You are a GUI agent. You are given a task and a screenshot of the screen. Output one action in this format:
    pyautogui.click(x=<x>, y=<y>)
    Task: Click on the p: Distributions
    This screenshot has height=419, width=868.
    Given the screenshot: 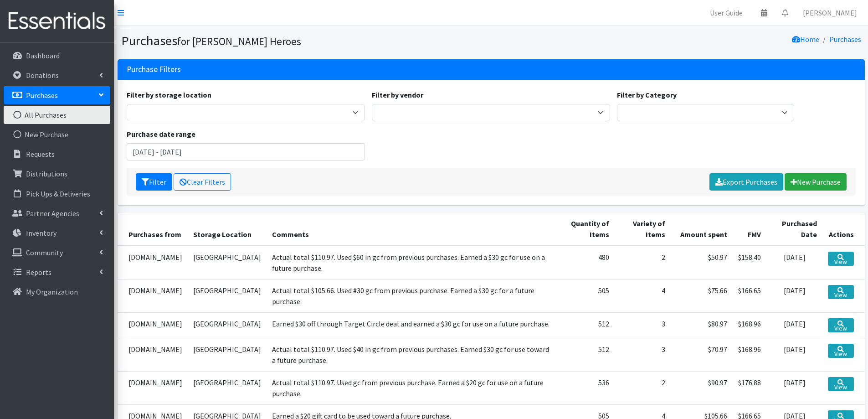 What is the action you would take?
    pyautogui.click(x=46, y=173)
    